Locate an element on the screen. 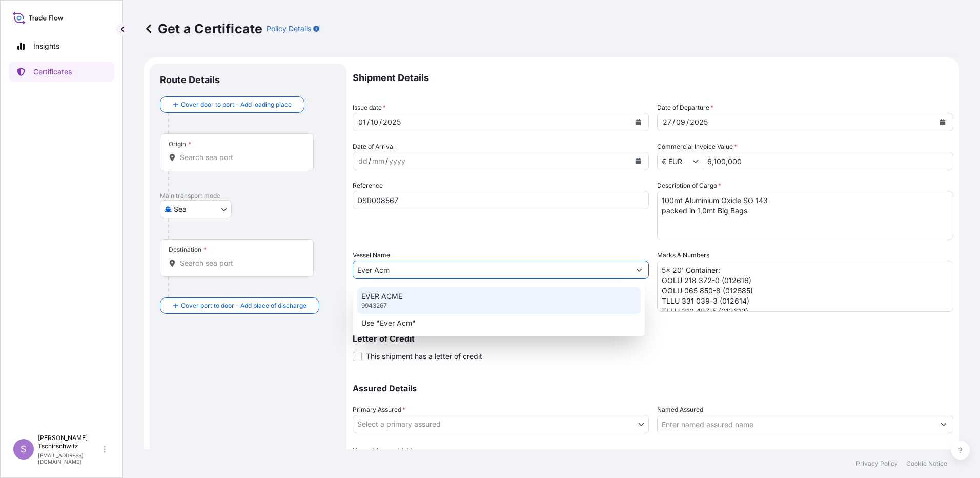 This screenshot has height=478, width=980. input: Destination is located at coordinates (240, 263).